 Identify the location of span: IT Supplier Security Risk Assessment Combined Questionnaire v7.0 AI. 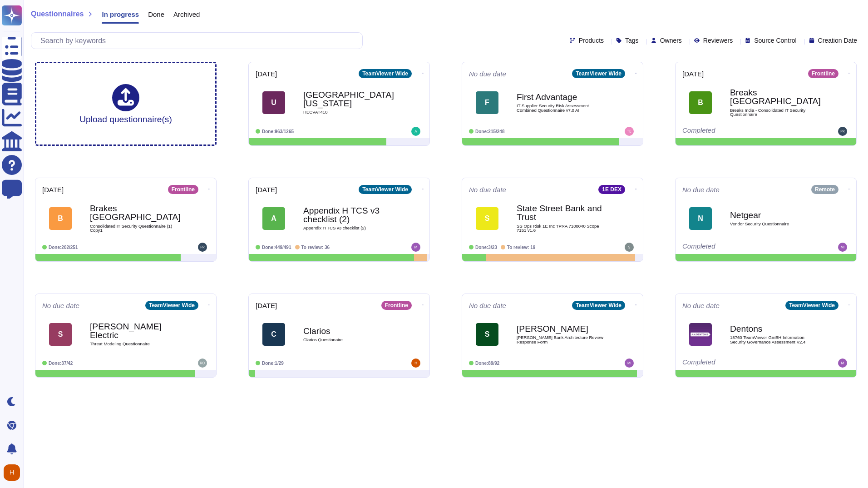
(562, 108).